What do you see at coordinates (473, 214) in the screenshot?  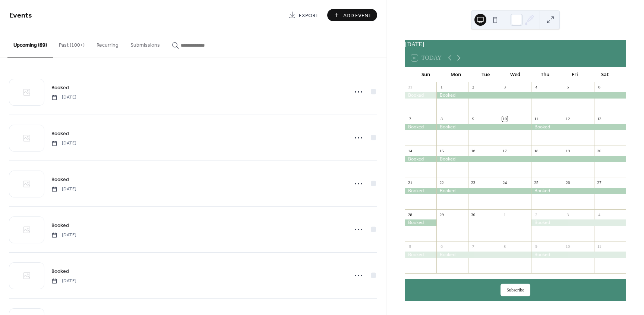 I see `div: 30` at bounding box center [473, 214].